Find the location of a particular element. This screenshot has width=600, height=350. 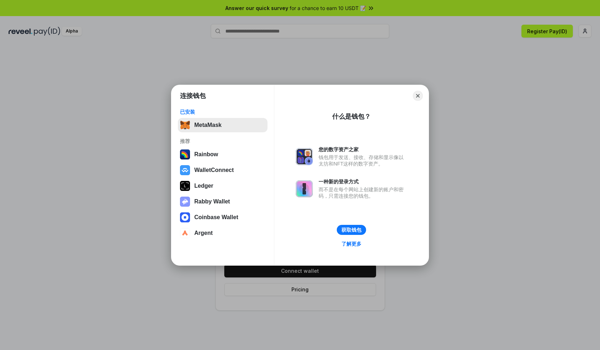

button: Rabby Wallet is located at coordinates (223, 202).